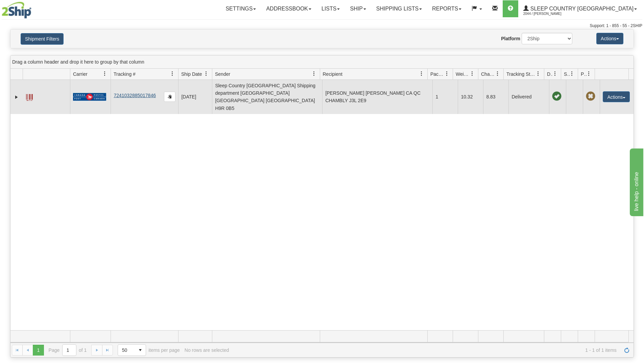 The image size is (644, 363). I want to click on td: 8.83, so click(495, 97).